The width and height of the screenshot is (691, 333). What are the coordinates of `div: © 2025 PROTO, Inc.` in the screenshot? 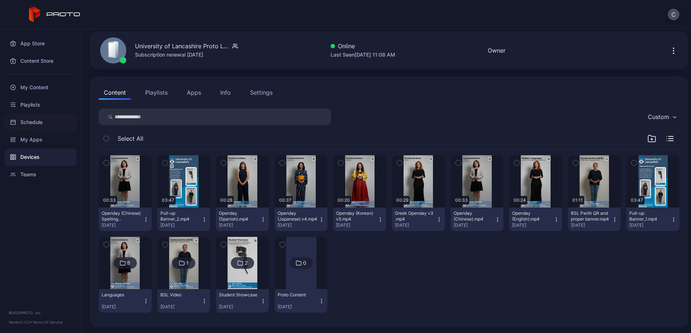 It's located at (40, 313).